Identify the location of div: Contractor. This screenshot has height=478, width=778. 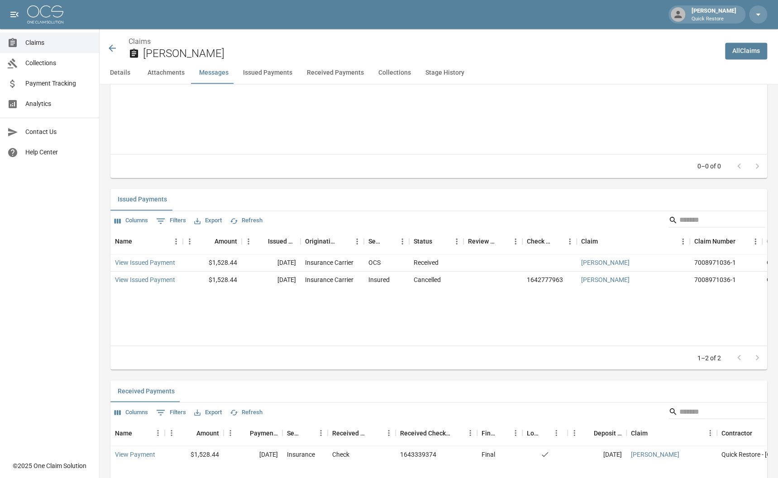
(737, 433).